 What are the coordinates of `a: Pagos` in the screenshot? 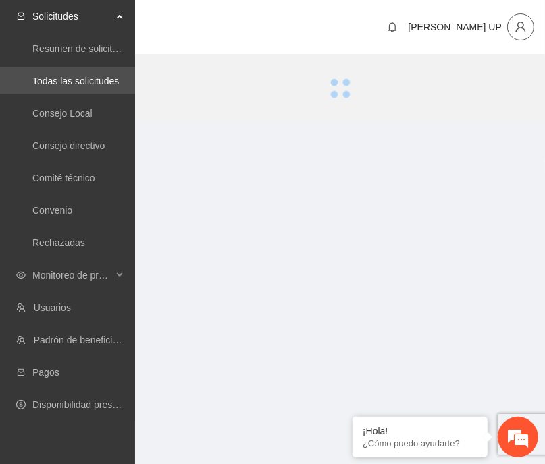 It's located at (46, 372).